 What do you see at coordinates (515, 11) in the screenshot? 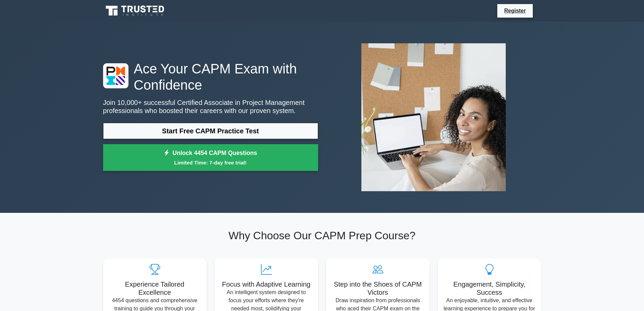
I see `a: Register` at bounding box center [515, 11].